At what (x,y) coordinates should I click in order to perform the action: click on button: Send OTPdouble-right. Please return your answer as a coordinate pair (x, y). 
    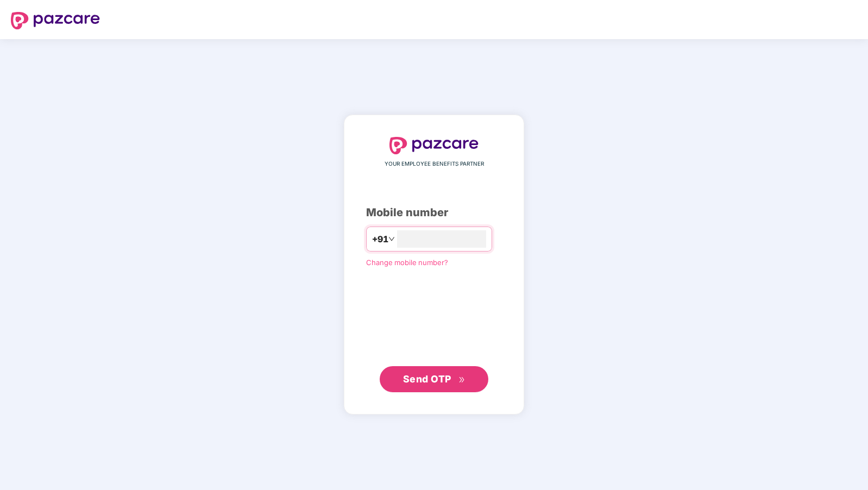
    Looking at the image, I should click on (434, 379).